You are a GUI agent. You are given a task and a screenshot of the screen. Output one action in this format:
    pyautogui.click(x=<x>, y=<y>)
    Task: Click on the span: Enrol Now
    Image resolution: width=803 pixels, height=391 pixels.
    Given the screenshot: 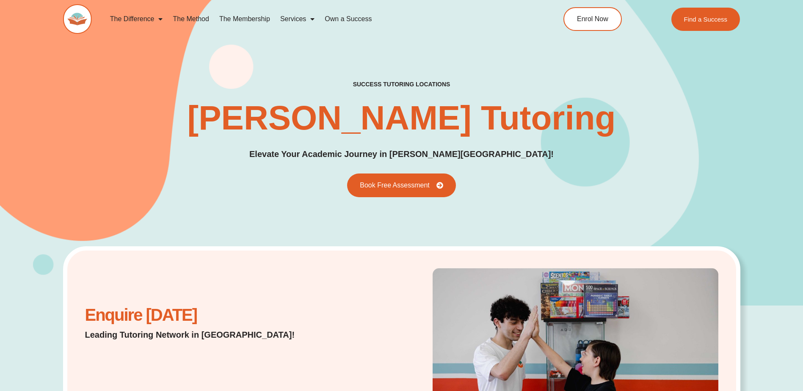 What is the action you would take?
    pyautogui.click(x=593, y=19)
    